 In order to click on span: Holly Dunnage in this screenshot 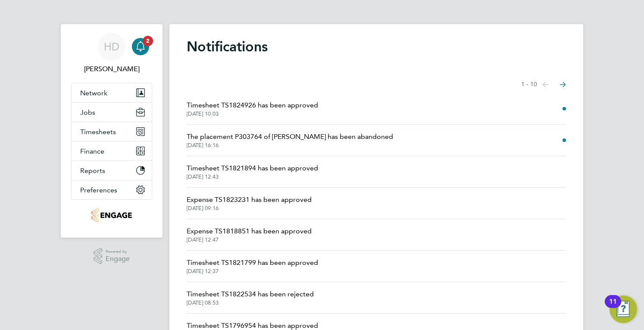, I will do `click(112, 69)`.